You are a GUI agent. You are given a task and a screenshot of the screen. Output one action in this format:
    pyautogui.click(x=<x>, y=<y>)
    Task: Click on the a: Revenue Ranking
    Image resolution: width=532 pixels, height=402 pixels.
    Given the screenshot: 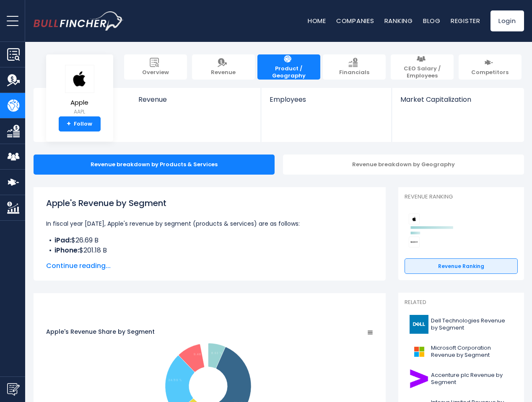 What is the action you would take?
    pyautogui.click(x=461, y=266)
    